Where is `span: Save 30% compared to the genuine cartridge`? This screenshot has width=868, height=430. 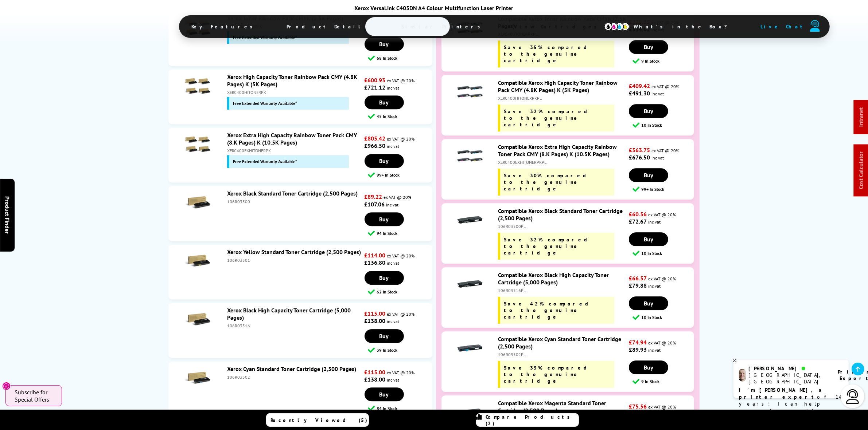 span: Save 30% compared to the genuine cartridge is located at coordinates (548, 182).